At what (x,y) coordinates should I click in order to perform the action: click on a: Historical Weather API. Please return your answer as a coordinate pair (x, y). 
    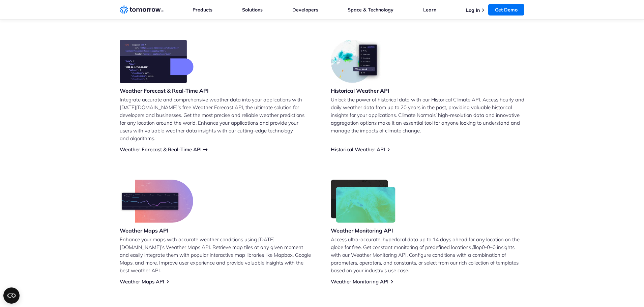
    Looking at the image, I should click on (358, 150).